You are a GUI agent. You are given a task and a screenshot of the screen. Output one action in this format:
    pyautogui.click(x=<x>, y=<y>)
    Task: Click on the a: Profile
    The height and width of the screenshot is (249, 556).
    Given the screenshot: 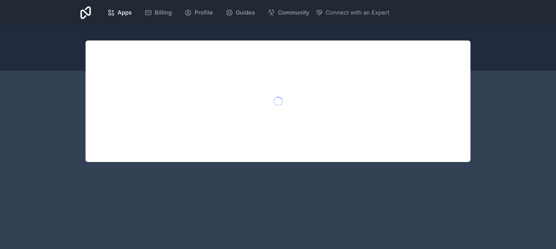 What is the action you would take?
    pyautogui.click(x=199, y=13)
    